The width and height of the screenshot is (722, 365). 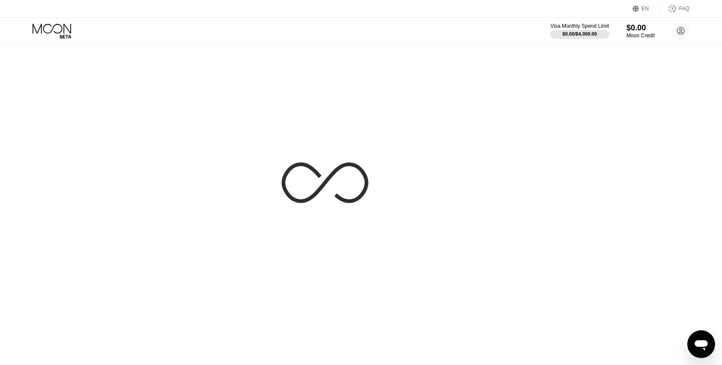 I want to click on div: $0.00Moon Credit, so click(x=640, y=31).